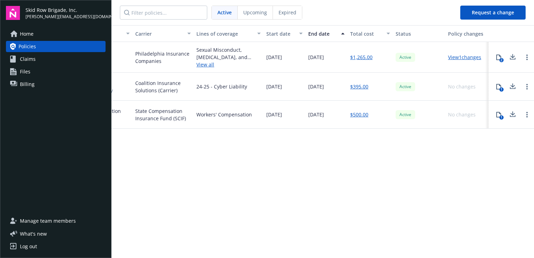 This screenshot has width=534, height=258. What do you see at coordinates (361, 57) in the screenshot?
I see `a: $1,265.00` at bounding box center [361, 57].